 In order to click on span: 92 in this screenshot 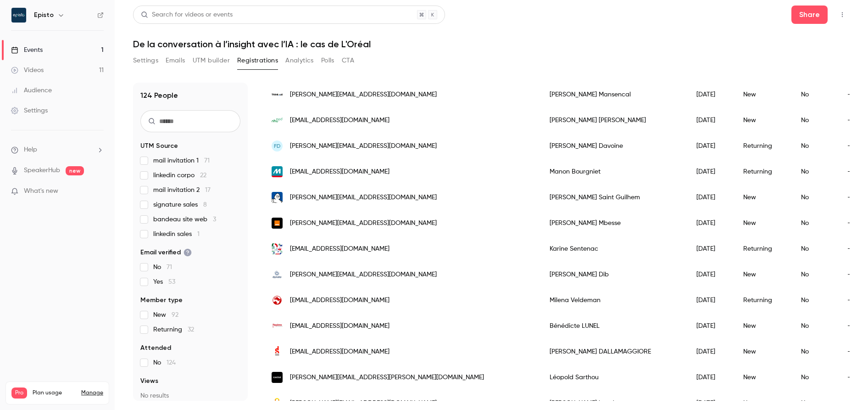, I will do `click(175, 314)`.